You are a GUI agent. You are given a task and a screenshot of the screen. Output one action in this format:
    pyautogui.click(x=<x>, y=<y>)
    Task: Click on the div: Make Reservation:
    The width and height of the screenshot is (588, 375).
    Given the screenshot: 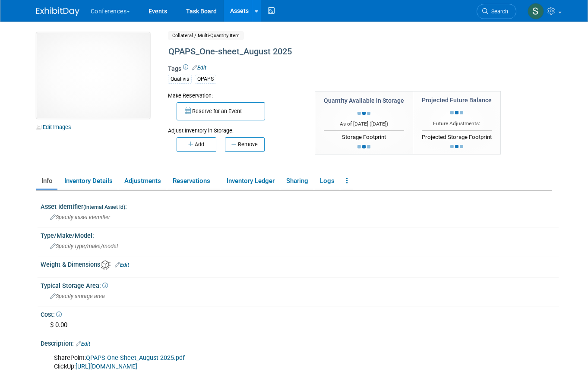 What is the action you would take?
    pyautogui.click(x=235, y=96)
    